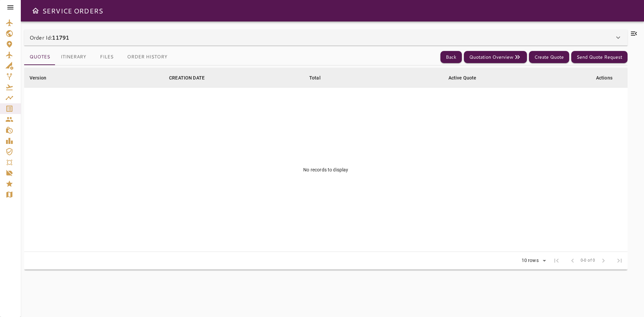  I want to click on span: First Page, so click(556, 261).